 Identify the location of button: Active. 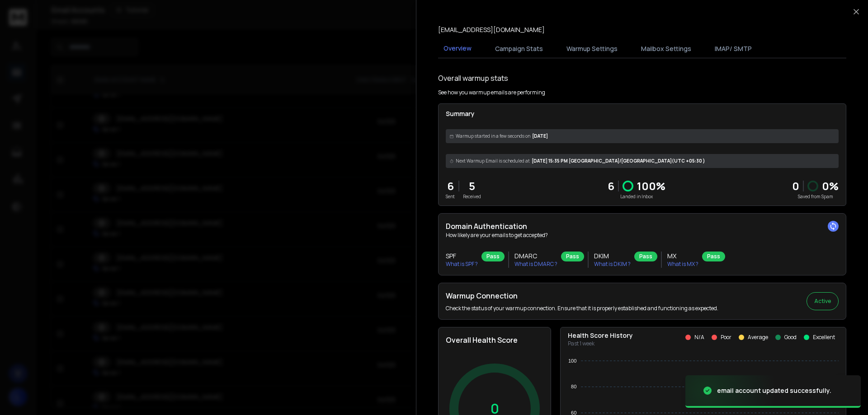
(822, 301).